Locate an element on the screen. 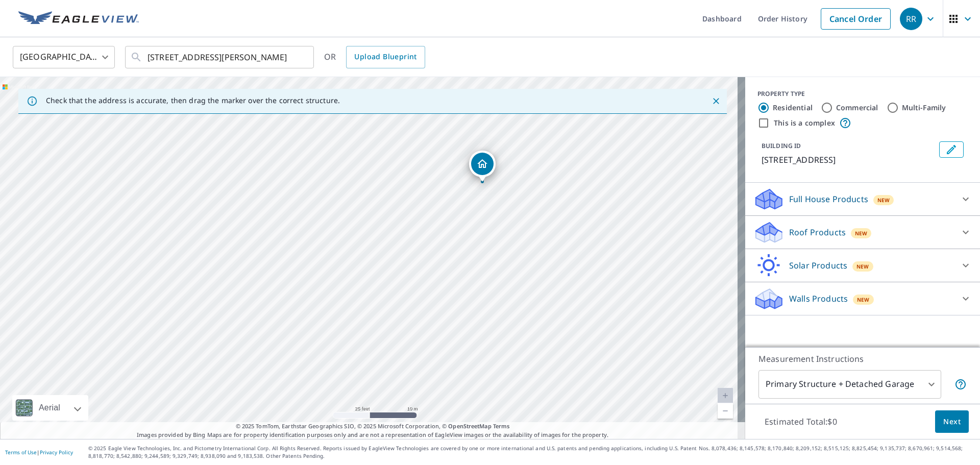 This screenshot has width=980, height=465. label: Residential is located at coordinates (792, 108).